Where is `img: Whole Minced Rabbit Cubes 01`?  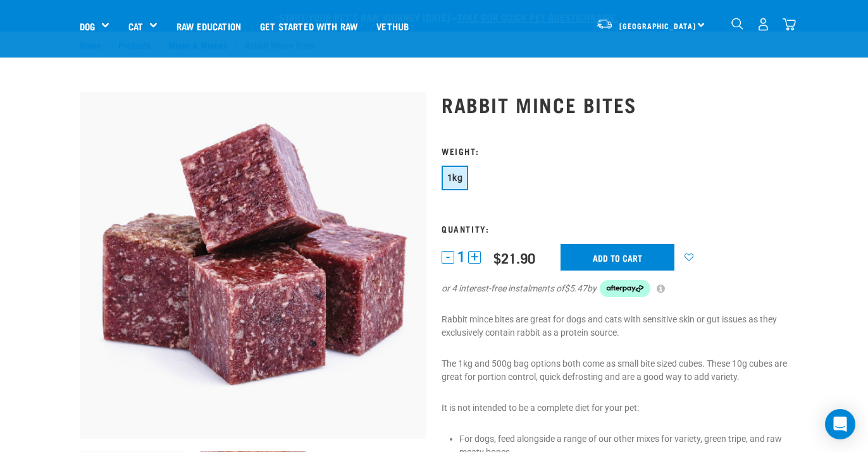
img: Whole Minced Rabbit Cubes 01 is located at coordinates (253, 266).